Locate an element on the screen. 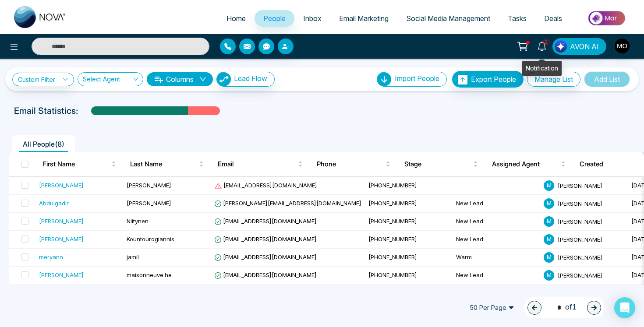 The height and width of the screenshot is (327, 644). span: Niitynen is located at coordinates (137, 221).